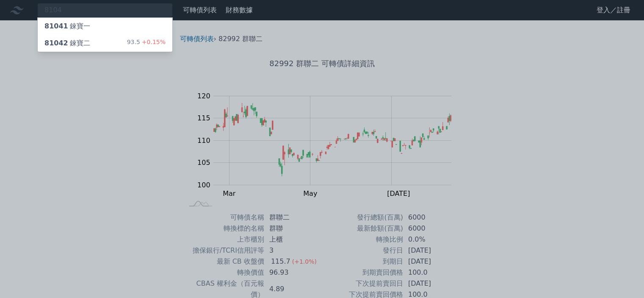  I want to click on div: 錸寶一, so click(67, 26).